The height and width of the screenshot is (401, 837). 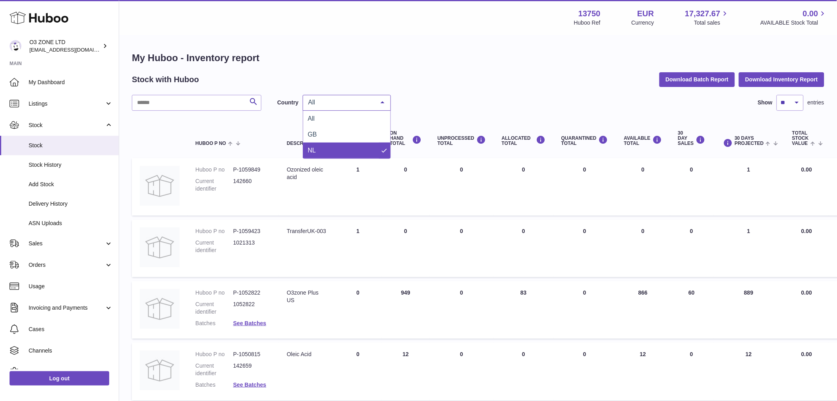 I want to click on div: Oleic Acid, so click(x=306, y=354).